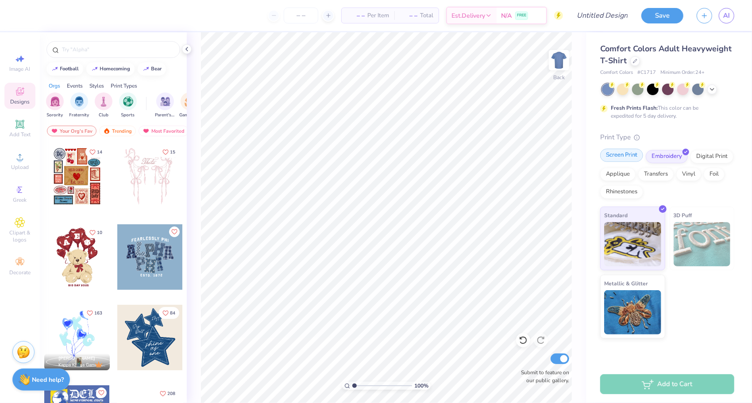 The image size is (752, 403). What do you see at coordinates (656, 174) in the screenshot?
I see `div: Transfers` at bounding box center [656, 174].